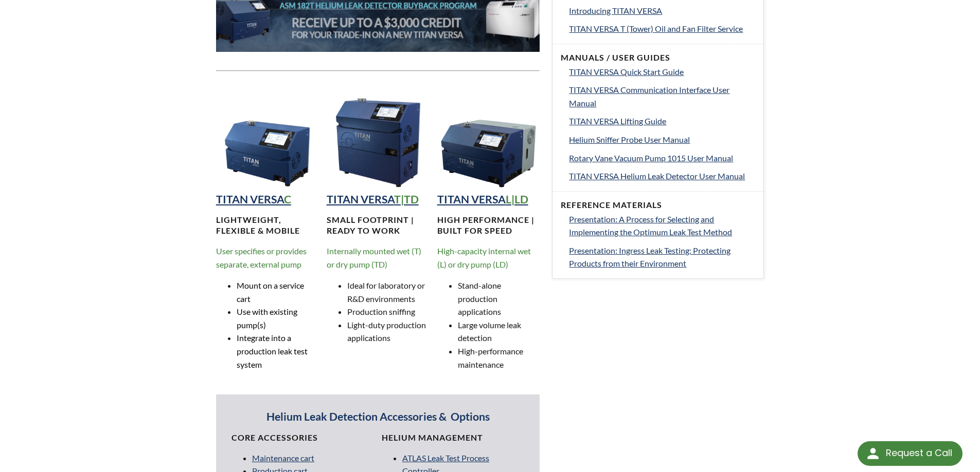 This screenshot has width=980, height=472. Describe the element at coordinates (499, 358) in the screenshot. I see `li: High-performance maintenance` at that location.